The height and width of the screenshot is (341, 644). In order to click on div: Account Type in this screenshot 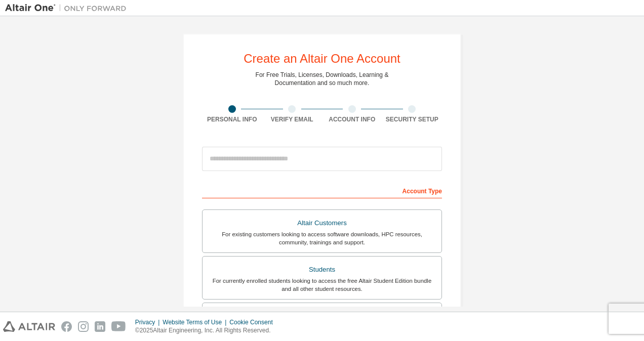, I will do `click(322, 190)`.